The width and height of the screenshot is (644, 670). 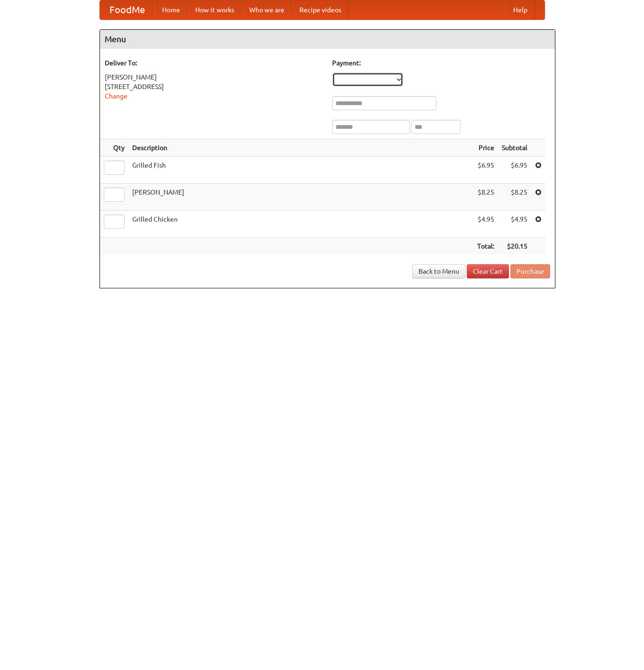 What do you see at coordinates (530, 271) in the screenshot?
I see `button: Purchase` at bounding box center [530, 271].